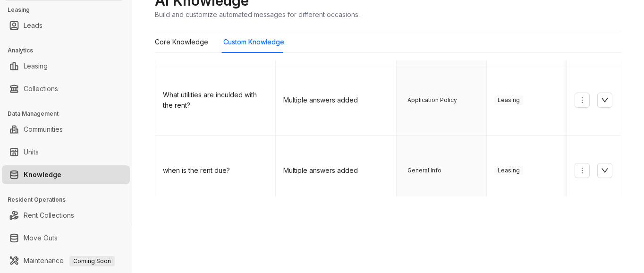  What do you see at coordinates (35, 66) in the screenshot?
I see `a: Leasing` at bounding box center [35, 66].